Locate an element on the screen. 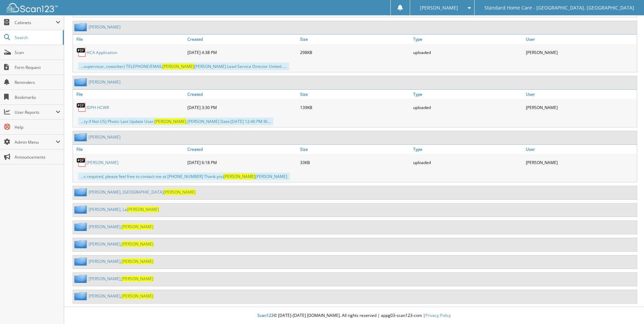 This screenshot has width=644, height=324. a: HCA Application is located at coordinates (102, 52).